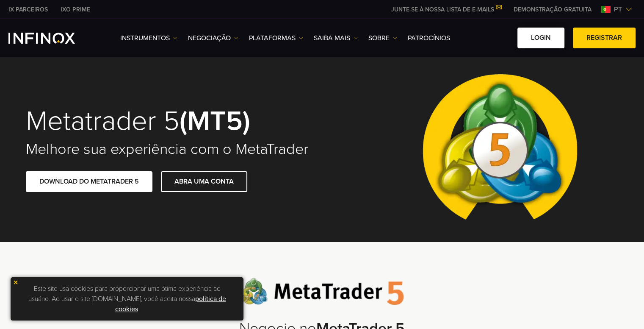 Image resolution: width=644 pixels, height=329 pixels. What do you see at coordinates (213, 38) in the screenshot?
I see `a: NEGOCIAÇÃO` at bounding box center [213, 38].